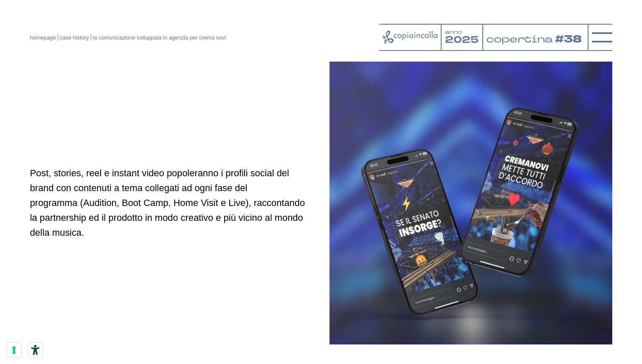 The image size is (642, 364). What do you see at coordinates (74, 37) in the screenshot?
I see `a: case history` at bounding box center [74, 37].